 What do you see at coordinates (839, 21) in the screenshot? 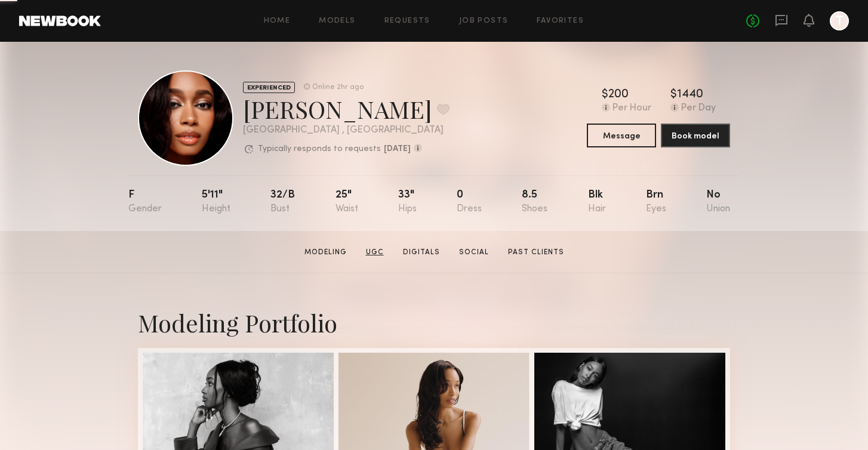
I see `a: T` at bounding box center [839, 21].